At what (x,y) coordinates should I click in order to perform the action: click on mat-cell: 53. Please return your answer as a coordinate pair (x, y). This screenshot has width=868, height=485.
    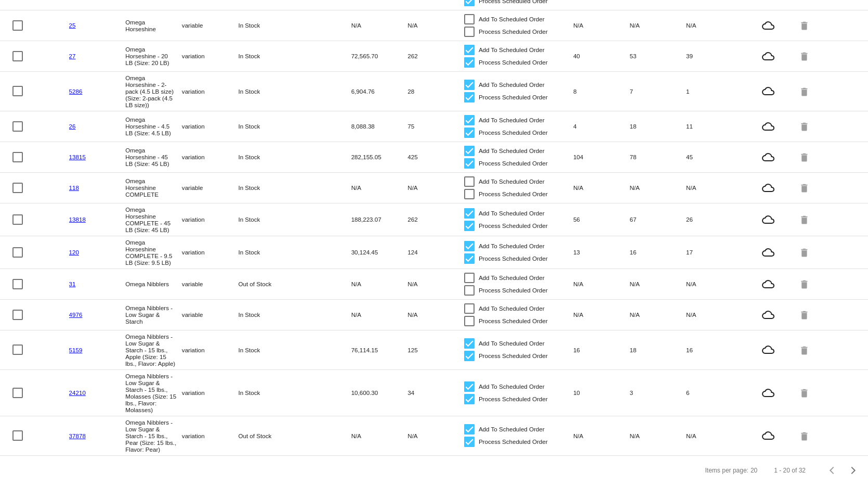
    Looking at the image, I should click on (657, 56).